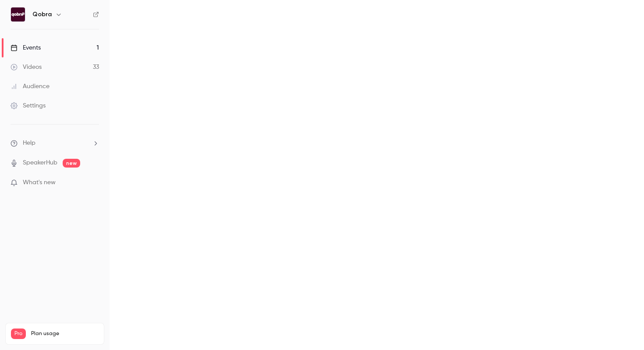 The image size is (644, 350). What do you see at coordinates (40, 163) in the screenshot?
I see `a: SpeakerHub` at bounding box center [40, 163].